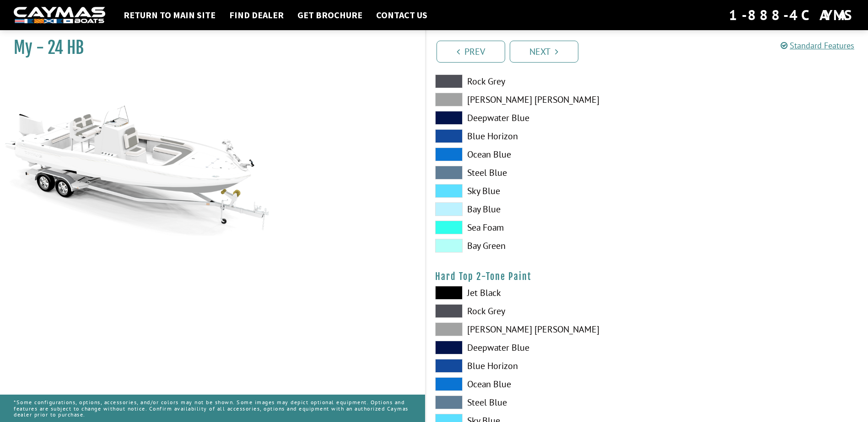  What do you see at coordinates (536, 191) in the screenshot?
I see `label: Sky Blue` at bounding box center [536, 191].